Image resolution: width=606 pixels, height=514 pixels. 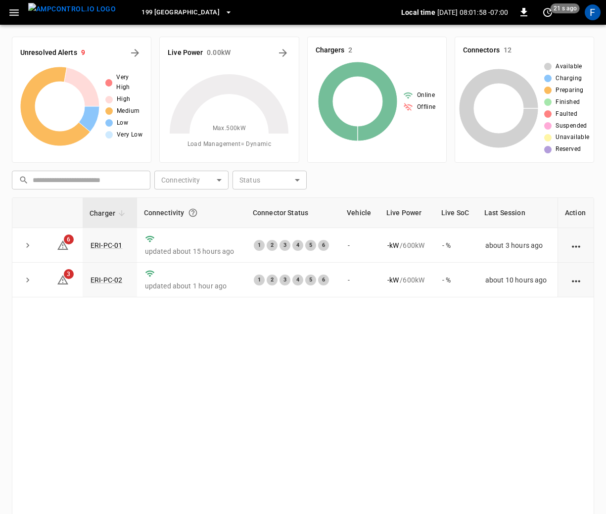 What do you see at coordinates (63, 279) in the screenshot?
I see `a: 3` at bounding box center [63, 279].